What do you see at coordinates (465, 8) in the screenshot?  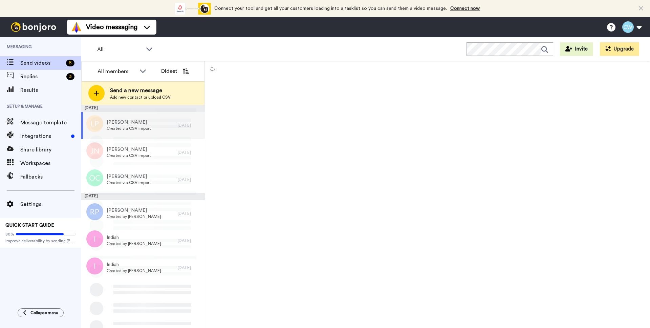 I see `a: Connect now` at bounding box center [465, 8].